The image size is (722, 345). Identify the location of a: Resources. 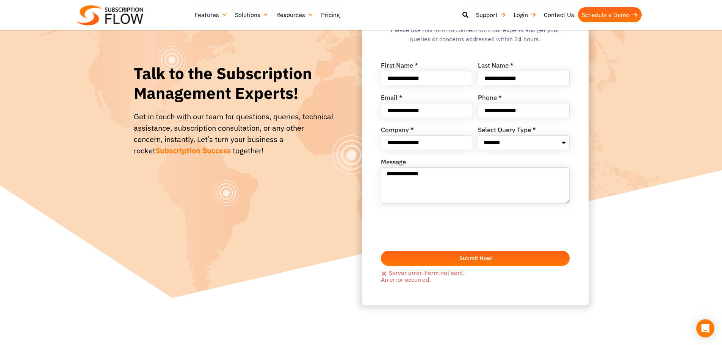
(295, 15).